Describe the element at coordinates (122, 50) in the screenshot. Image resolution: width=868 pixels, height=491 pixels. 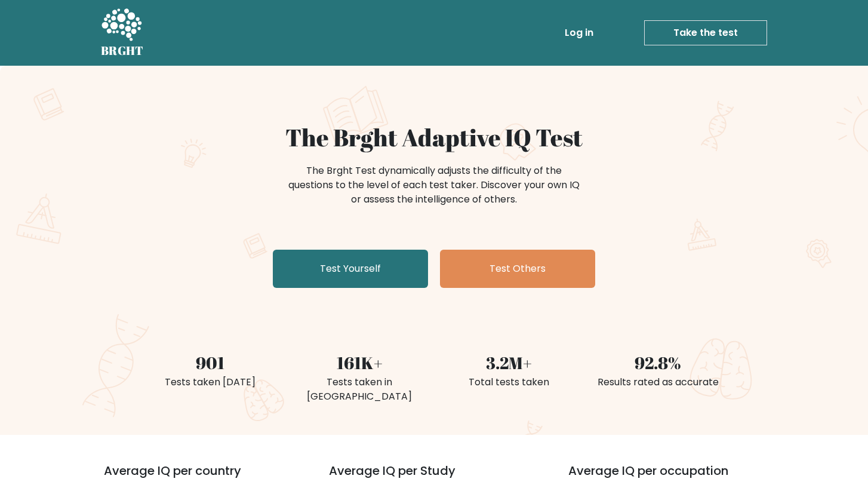
I see `h5: BRGHT` at that location.